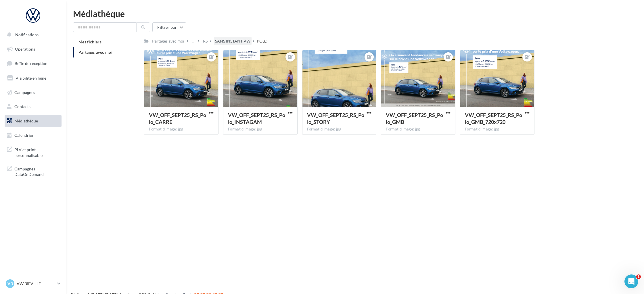  I want to click on span: Boîte de réception, so click(31, 63).